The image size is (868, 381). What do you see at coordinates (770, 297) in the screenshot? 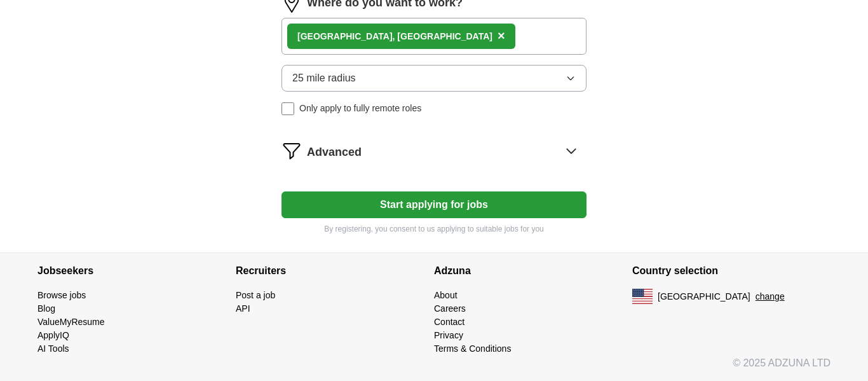
I see `button: change` at bounding box center [770, 297].